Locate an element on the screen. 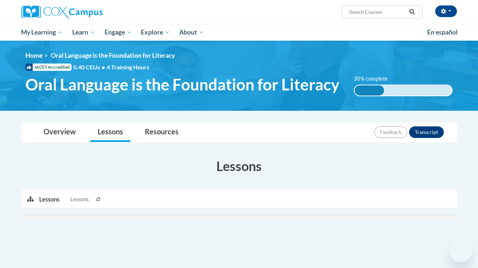 This screenshot has height=268, width=478. span: En español is located at coordinates (443, 32).